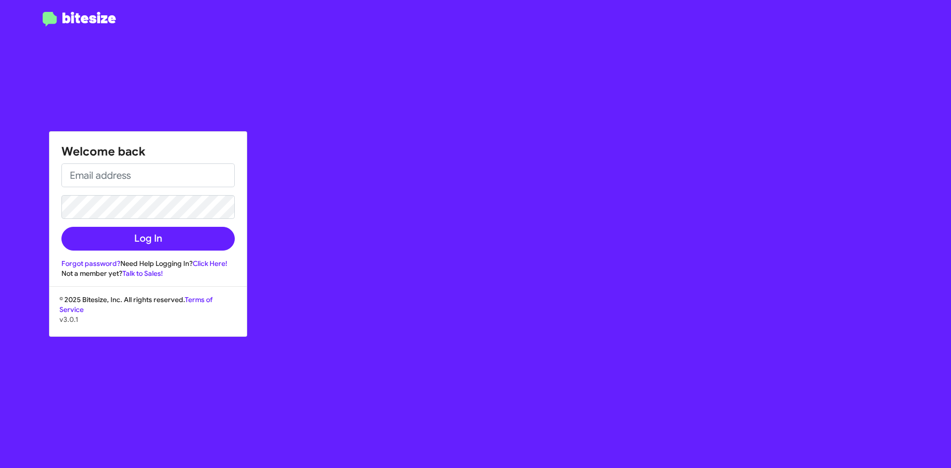 The width and height of the screenshot is (951, 468). What do you see at coordinates (148, 319) in the screenshot?
I see `p: v3.0.1` at bounding box center [148, 319].